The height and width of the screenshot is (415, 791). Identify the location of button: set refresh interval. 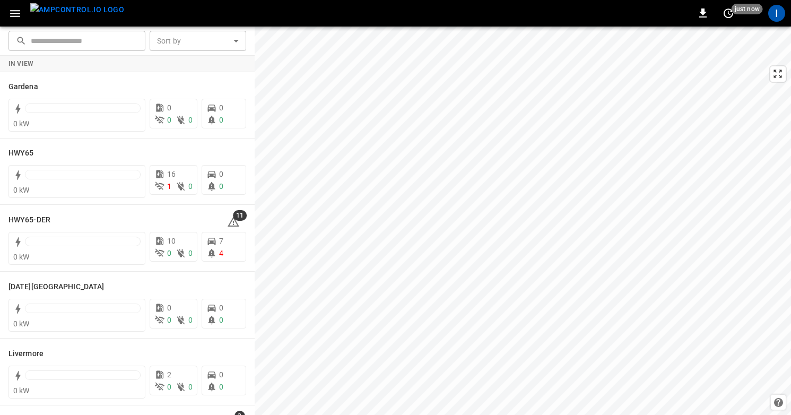
(728, 13).